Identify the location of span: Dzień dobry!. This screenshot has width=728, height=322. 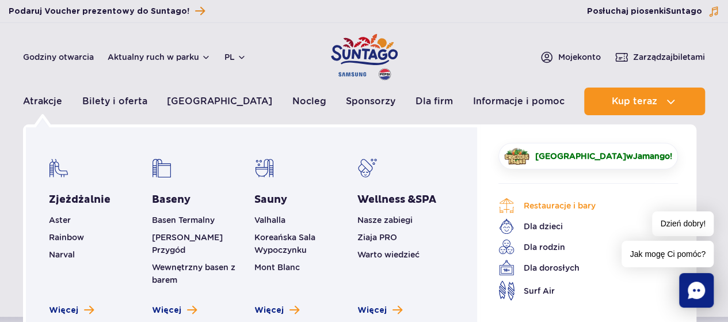
(683, 223).